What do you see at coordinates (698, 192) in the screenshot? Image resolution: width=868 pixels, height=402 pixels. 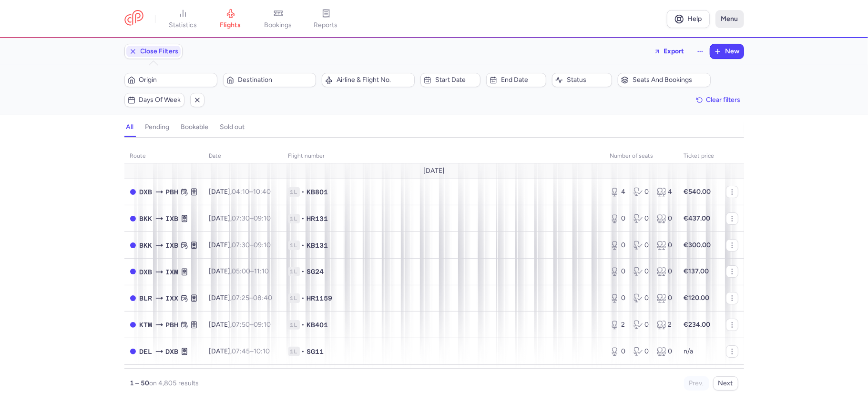 I see `strong: €540.00` at bounding box center [698, 192].